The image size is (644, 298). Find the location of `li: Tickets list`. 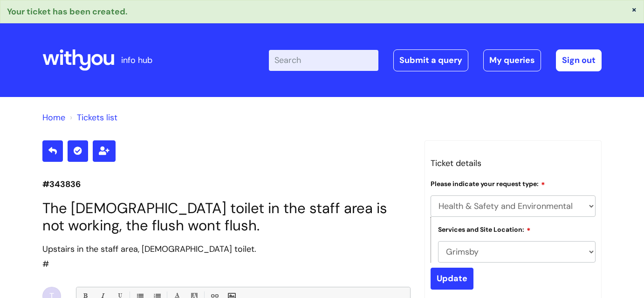

li: Tickets list is located at coordinates (92, 118).